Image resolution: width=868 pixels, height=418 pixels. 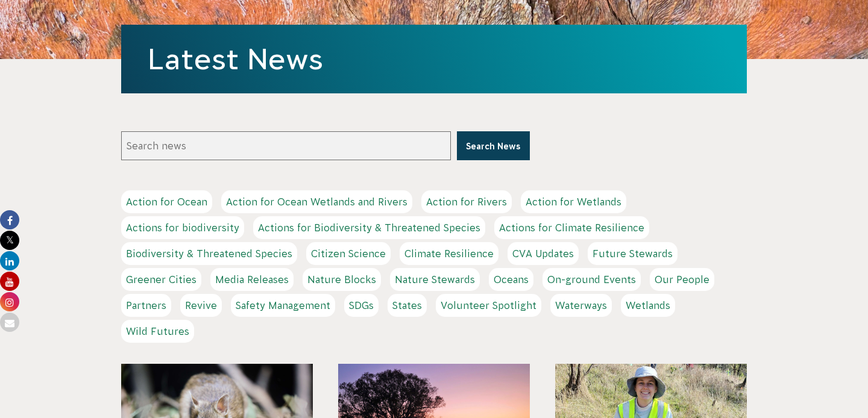 I want to click on a: Waterways, so click(x=581, y=305).